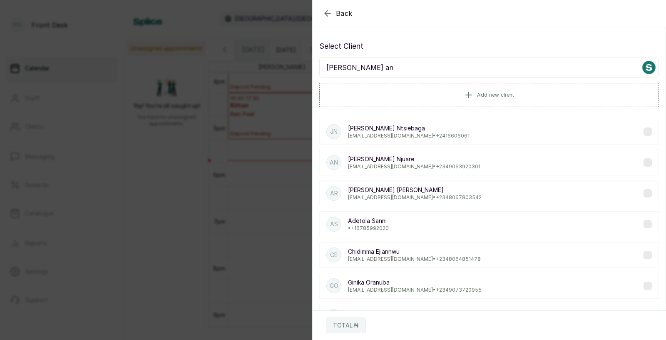 This screenshot has height=340, width=666. What do you see at coordinates (368, 221) in the screenshot?
I see `p: Adetola Sanni` at bounding box center [368, 221].